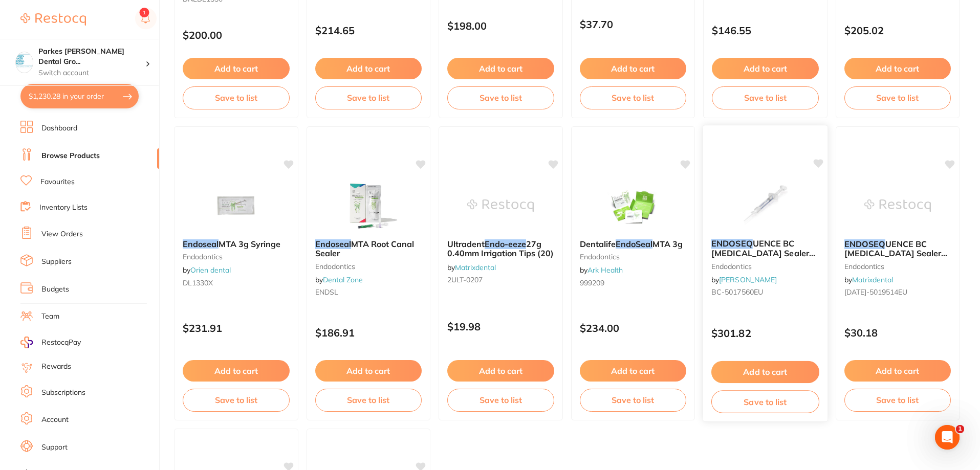  I want to click on a: Suppliers, so click(56, 263).